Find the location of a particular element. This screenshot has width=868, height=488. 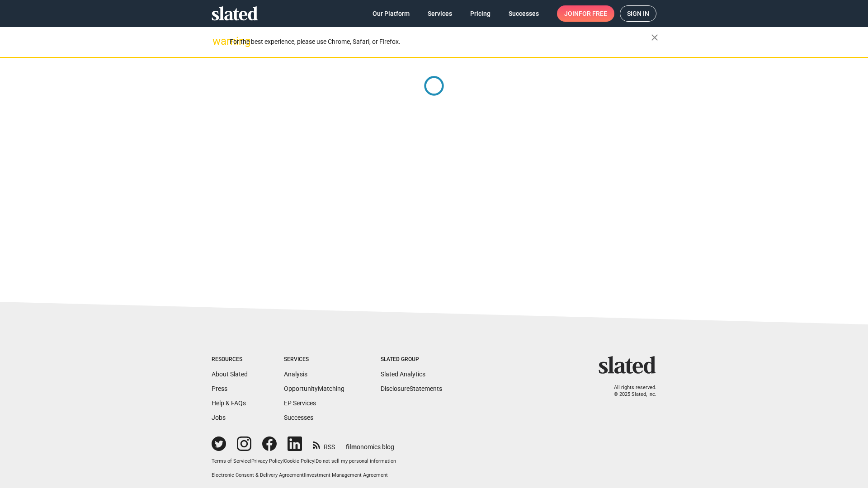

a: About Slated is located at coordinates (230, 374).